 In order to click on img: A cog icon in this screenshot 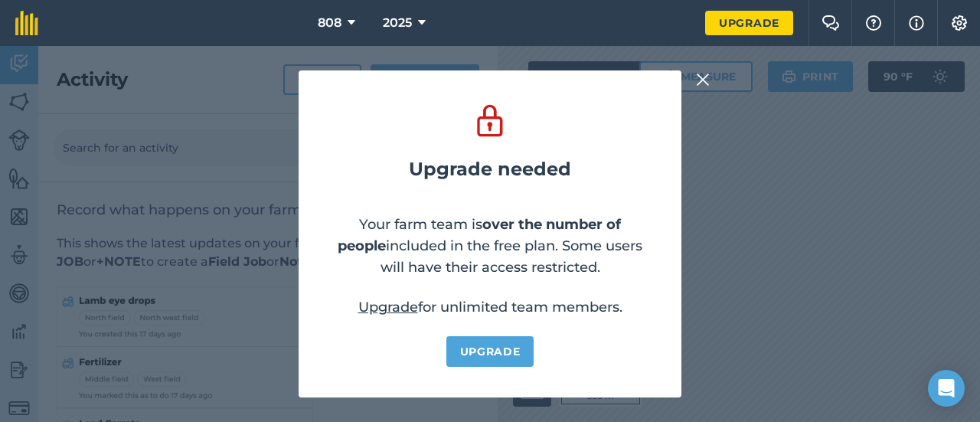, I will do `click(960, 23)`.